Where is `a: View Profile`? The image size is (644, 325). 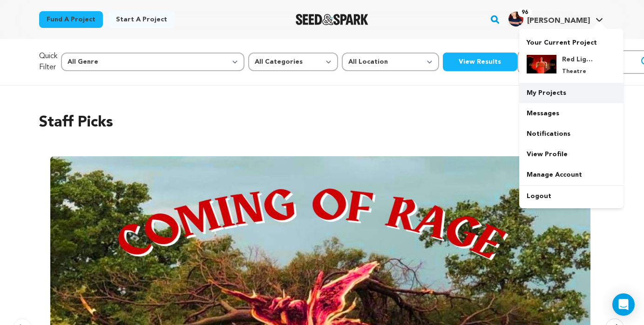 a: View Profile is located at coordinates (571, 155).